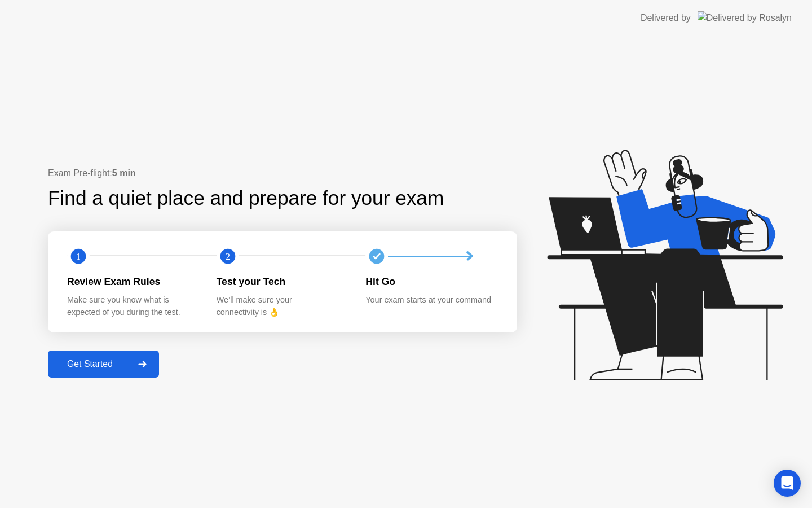 This screenshot has height=508, width=812. Describe the element at coordinates (665, 18) in the screenshot. I see `div: Delivered by` at that location.